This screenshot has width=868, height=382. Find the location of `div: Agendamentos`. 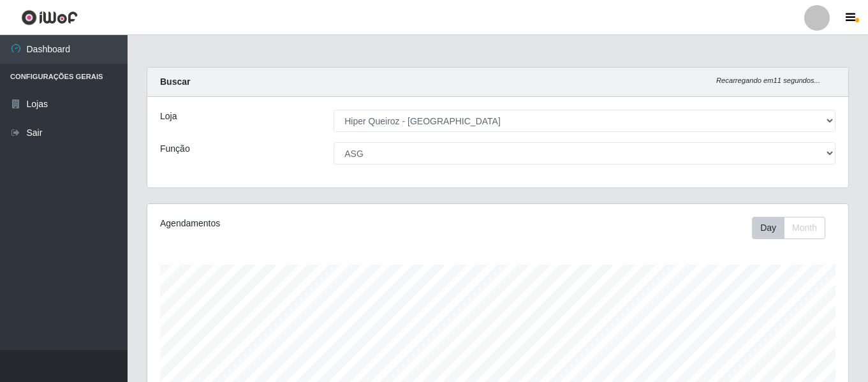

div: Agendamentos is located at coordinates (295, 223).